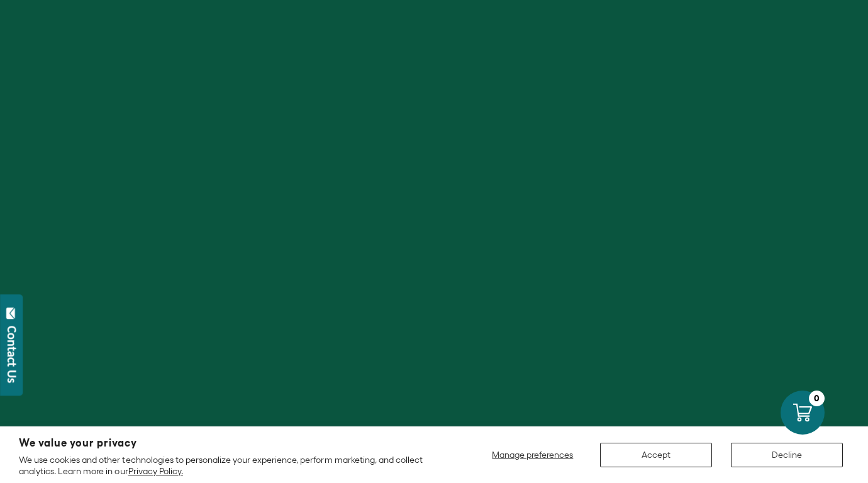 The width and height of the screenshot is (868, 483). I want to click on div: 0, so click(816, 398).